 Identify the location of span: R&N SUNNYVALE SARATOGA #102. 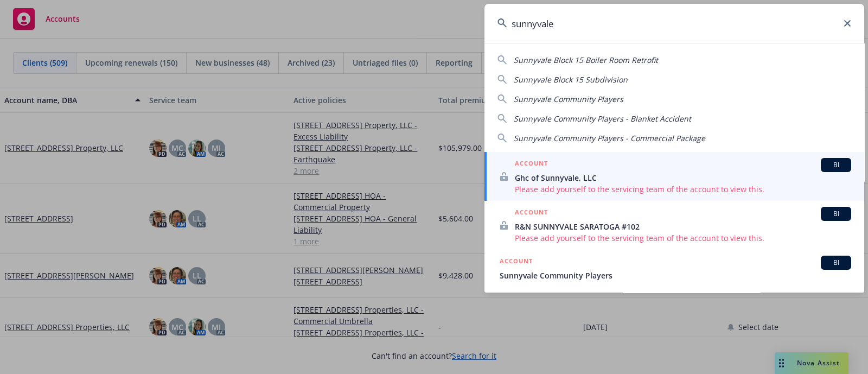
(683, 227).